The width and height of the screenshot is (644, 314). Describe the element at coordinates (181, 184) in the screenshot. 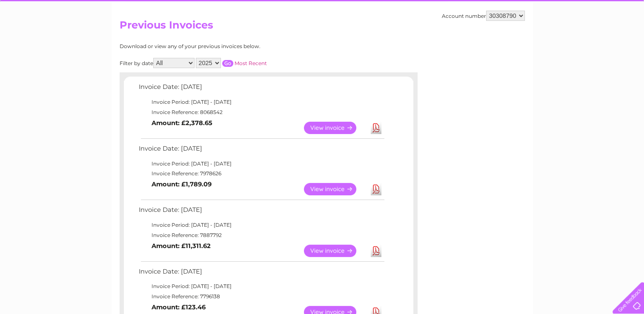

I see `b: Amount: £1,789.09` at that location.